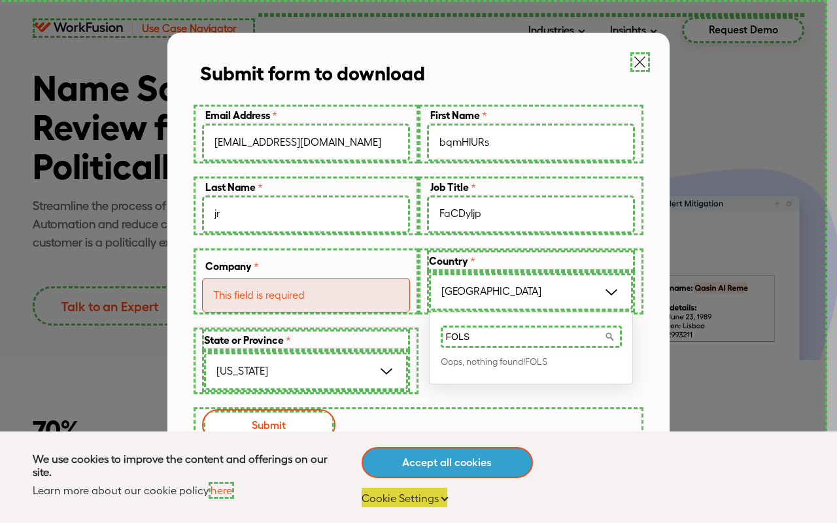  Describe the element at coordinates (133, 490) in the screenshot. I see `div: Learn more about our cookie policy` at that location.